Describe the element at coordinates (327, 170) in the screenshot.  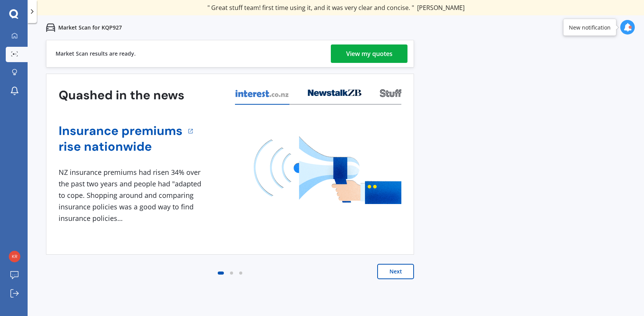
I see `img: media image` at that location.